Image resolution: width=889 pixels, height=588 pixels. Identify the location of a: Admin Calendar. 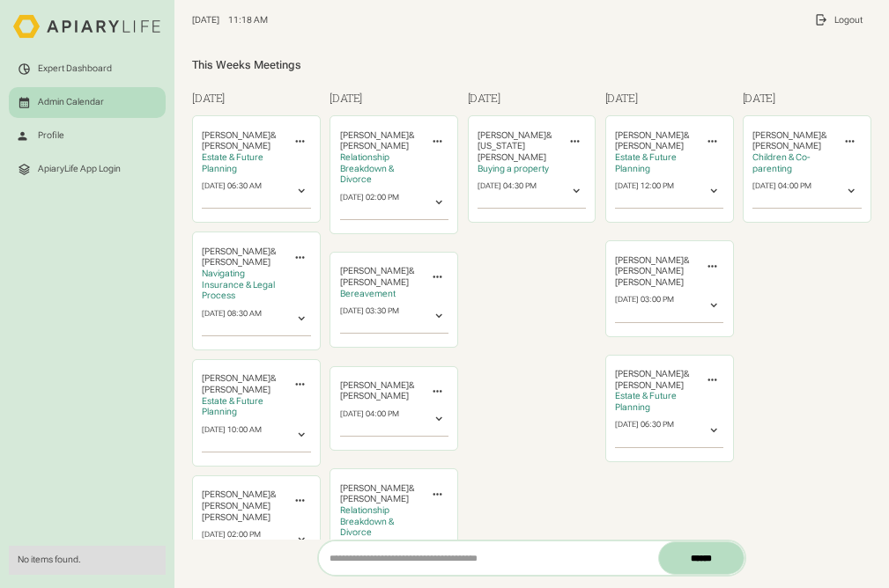
(87, 103).